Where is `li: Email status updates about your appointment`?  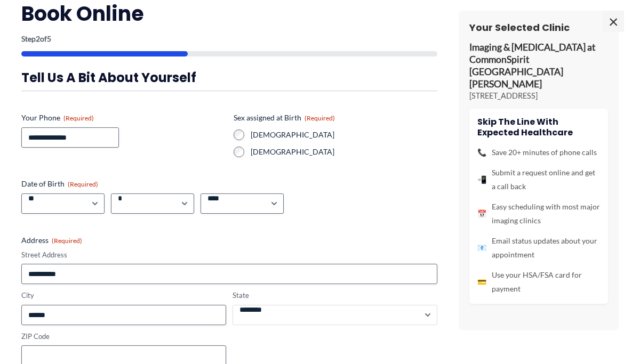
li: Email status updates about your appointment is located at coordinates (539, 248).